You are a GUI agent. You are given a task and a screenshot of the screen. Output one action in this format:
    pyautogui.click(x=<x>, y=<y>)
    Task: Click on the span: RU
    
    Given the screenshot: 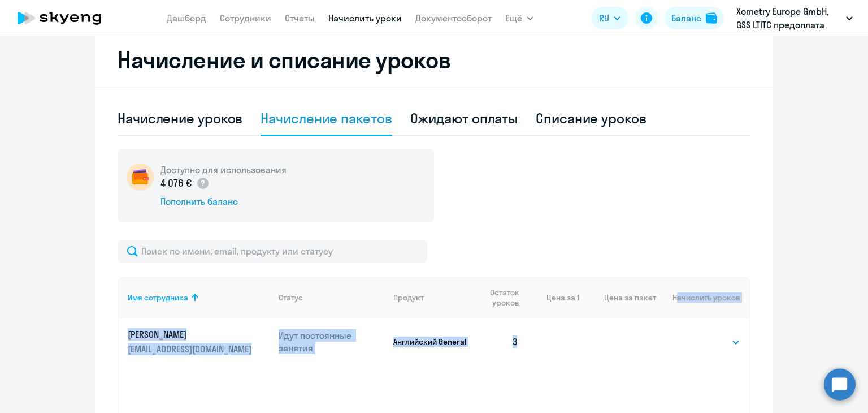 What is the action you would take?
    pyautogui.click(x=604, y=18)
    